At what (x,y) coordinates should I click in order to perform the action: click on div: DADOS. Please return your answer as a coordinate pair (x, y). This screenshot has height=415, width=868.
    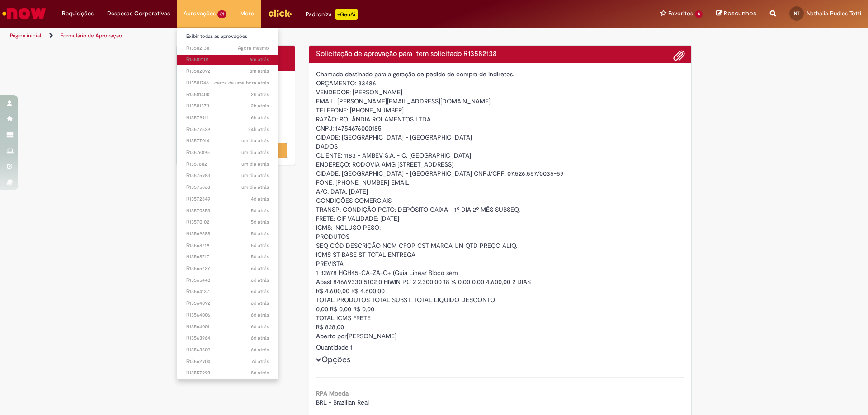
    Looking at the image, I should click on (500, 146).